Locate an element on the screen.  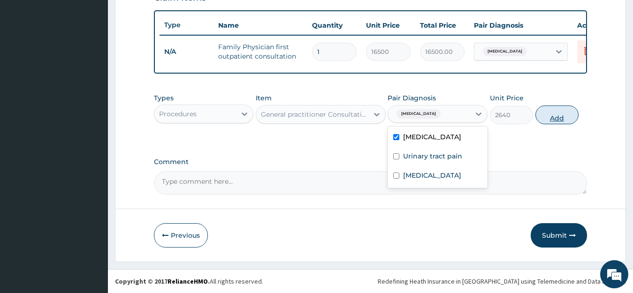
td: Family Physician first outpatient consultation is located at coordinates (261, 52).